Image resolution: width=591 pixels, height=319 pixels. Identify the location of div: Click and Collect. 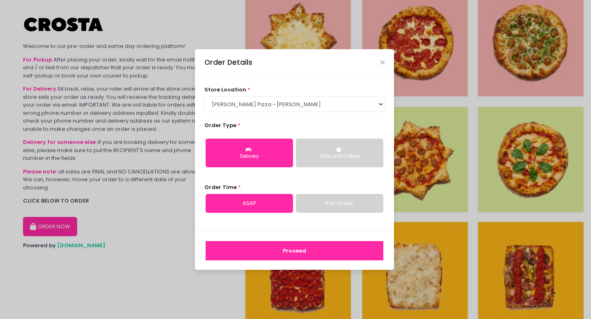
(339, 157).